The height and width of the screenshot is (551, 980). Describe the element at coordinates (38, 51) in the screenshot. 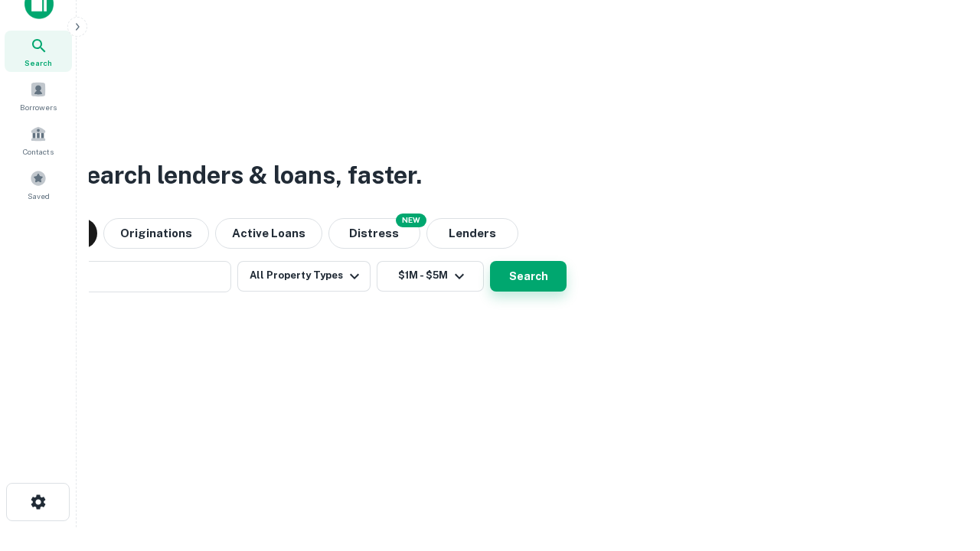

I see `a: Search` at that location.